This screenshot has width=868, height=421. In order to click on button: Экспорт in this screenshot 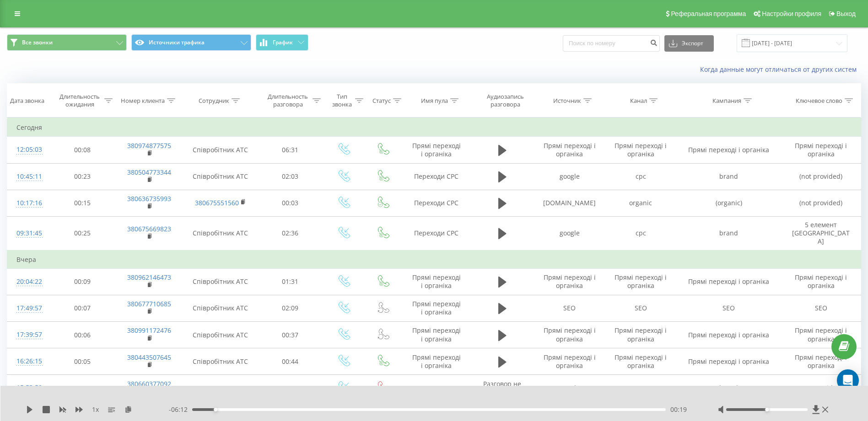, I will do `click(689, 43)`.